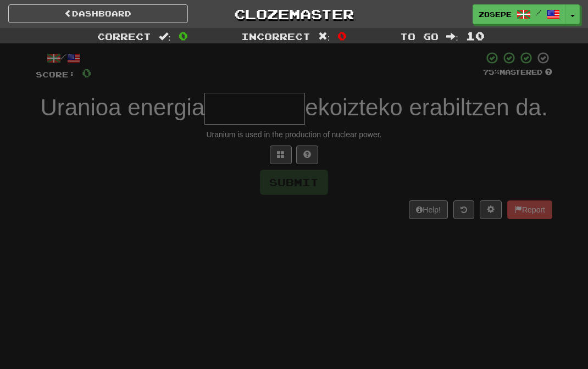 The width and height of the screenshot is (588, 369). What do you see at coordinates (420, 36) in the screenshot?
I see `span: To go` at bounding box center [420, 36].